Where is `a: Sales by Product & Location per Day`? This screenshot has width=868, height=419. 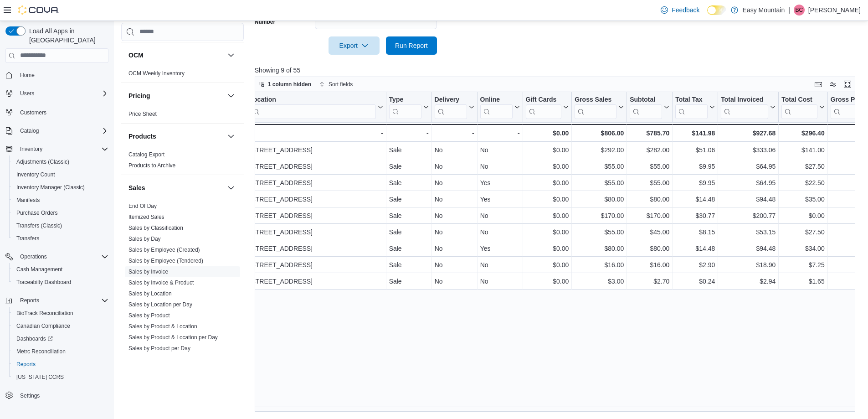 a: Sales by Product & Location per Day is located at coordinates (173, 337).